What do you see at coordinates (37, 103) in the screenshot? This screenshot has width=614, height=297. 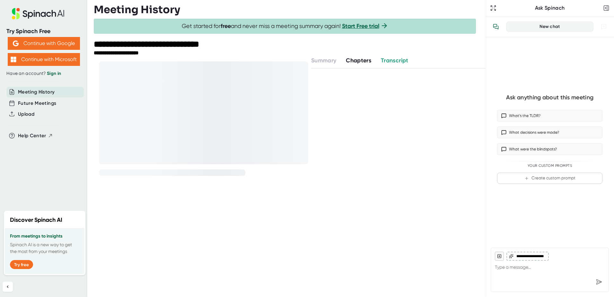 I see `button: Future Meetings` at bounding box center [37, 103].